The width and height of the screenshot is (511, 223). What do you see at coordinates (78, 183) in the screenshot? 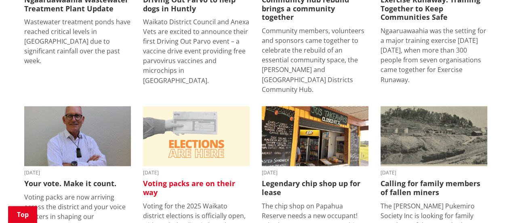
I see `h3: Your vote. Make it count.` at bounding box center [78, 183].